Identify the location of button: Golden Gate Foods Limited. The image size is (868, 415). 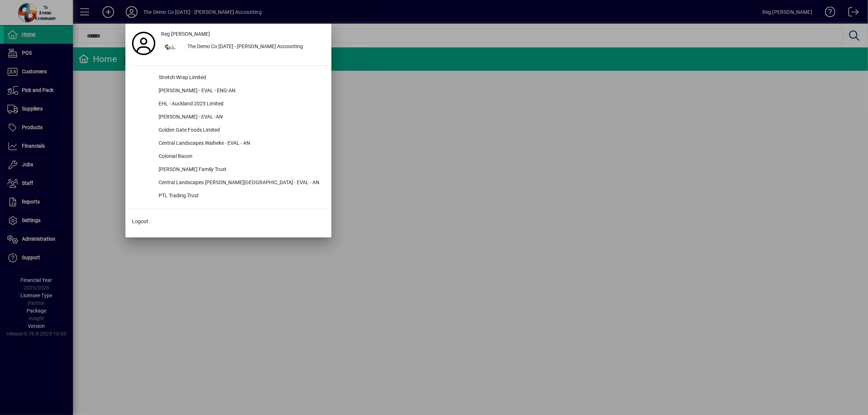
(228, 130).